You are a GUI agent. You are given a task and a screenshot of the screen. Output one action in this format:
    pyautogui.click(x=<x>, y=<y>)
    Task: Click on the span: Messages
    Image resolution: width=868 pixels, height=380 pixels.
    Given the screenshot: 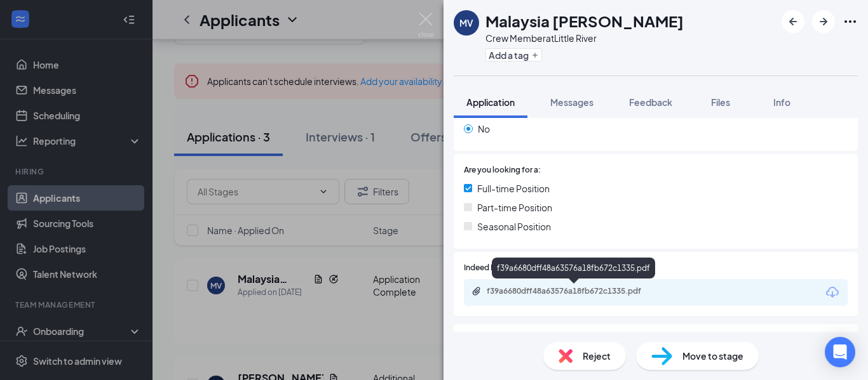 What is the action you would take?
    pyautogui.click(x=572, y=102)
    